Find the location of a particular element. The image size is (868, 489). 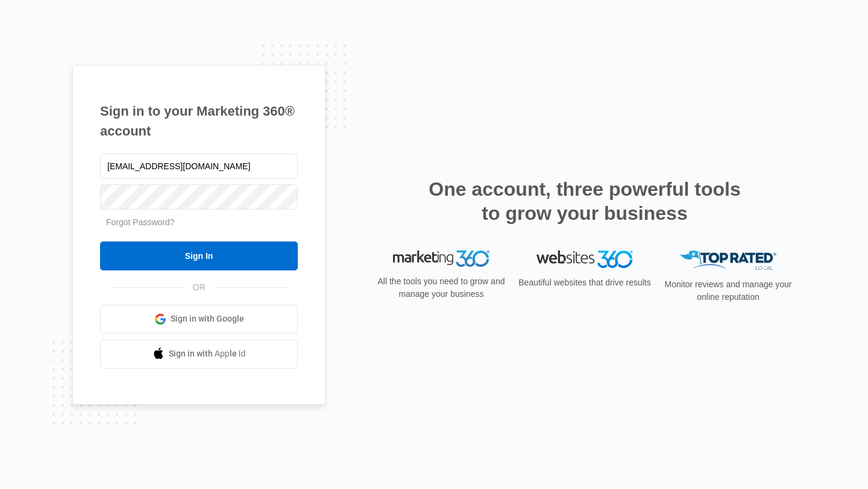

h1: Sign in to your Marketing 360® account is located at coordinates (199, 121).